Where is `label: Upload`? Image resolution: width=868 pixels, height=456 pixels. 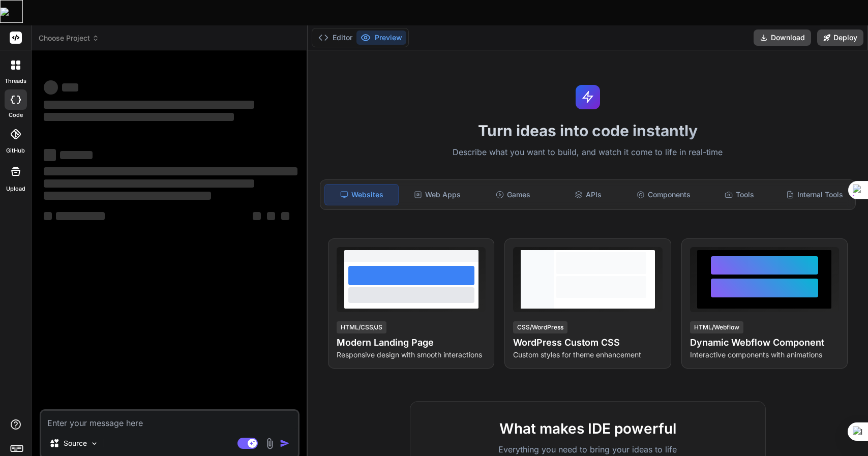
label: Upload is located at coordinates (16, 188).